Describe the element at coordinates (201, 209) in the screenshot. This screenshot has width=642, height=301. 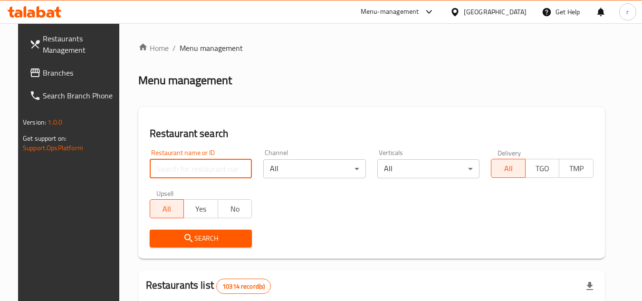
I see `span: Yes` at that location.